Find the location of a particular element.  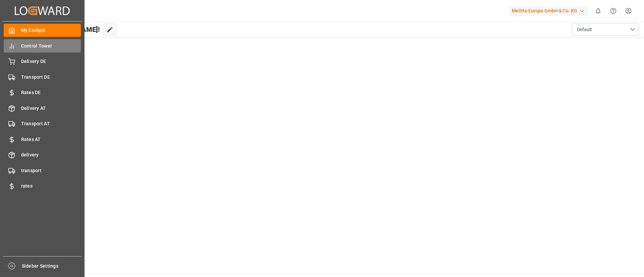

span: rates is located at coordinates (51, 186).